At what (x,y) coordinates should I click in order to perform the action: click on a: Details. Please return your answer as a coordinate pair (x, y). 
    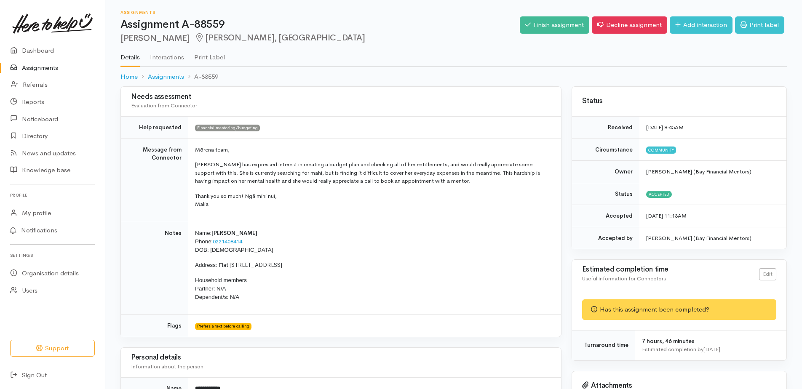
    Looking at the image, I should click on (130, 55).